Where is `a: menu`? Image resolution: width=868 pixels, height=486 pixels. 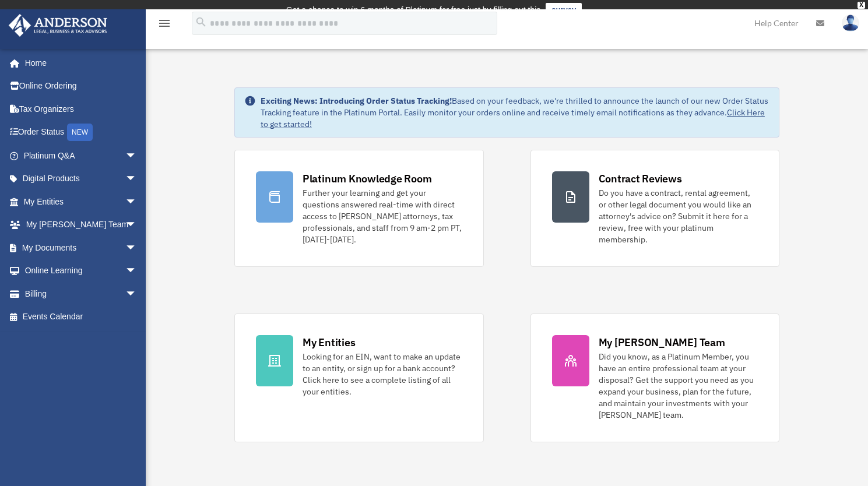 a: menu is located at coordinates (165, 25).